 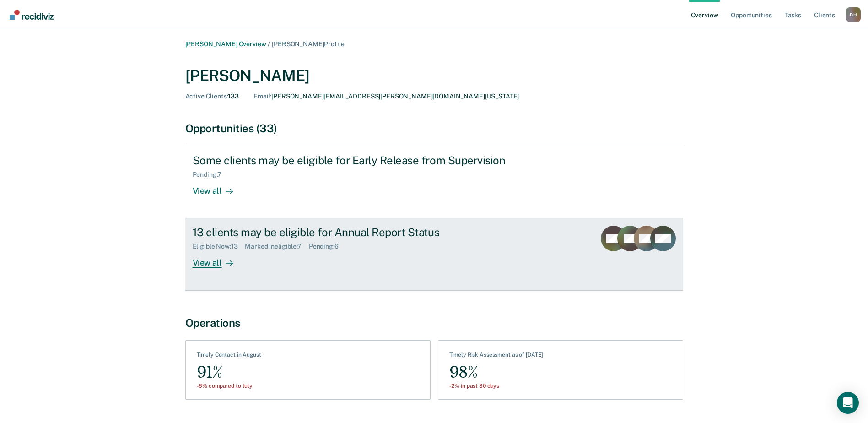 What do you see at coordinates (853, 15) in the screenshot?
I see `button: Profile dropdown button` at bounding box center [853, 15].